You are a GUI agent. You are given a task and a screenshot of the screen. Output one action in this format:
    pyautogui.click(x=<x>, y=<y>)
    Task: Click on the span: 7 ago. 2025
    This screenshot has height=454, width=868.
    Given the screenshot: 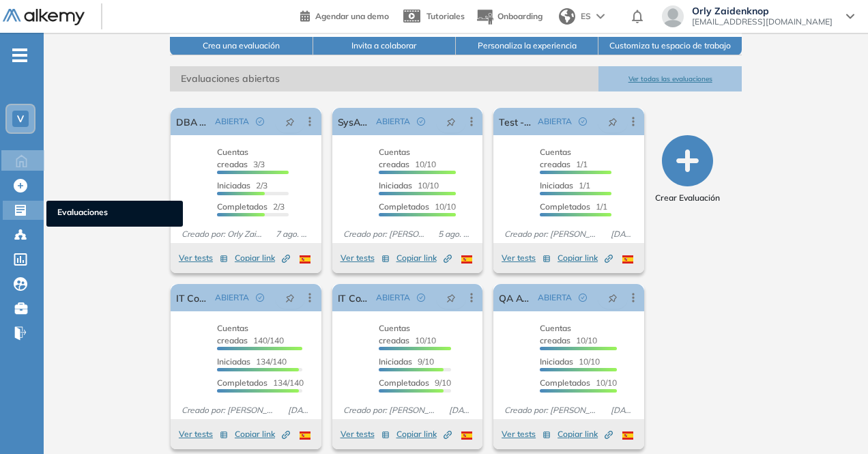 What is the action you would take?
    pyautogui.click(x=292, y=234)
    